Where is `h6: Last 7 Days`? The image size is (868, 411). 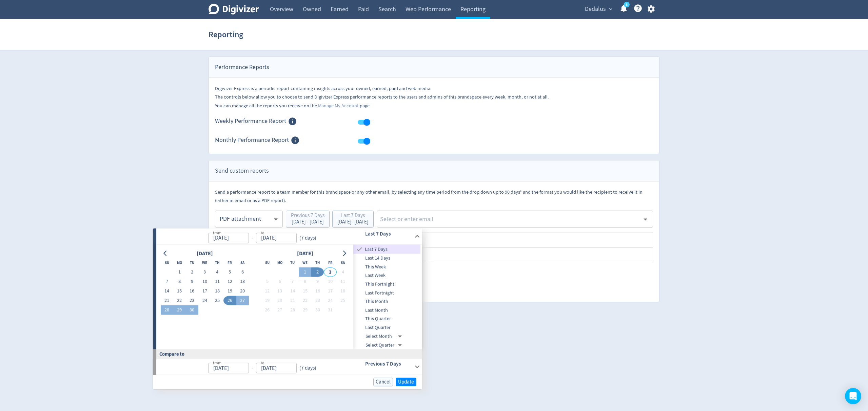
h6: Last 7 Days is located at coordinates (388, 234).